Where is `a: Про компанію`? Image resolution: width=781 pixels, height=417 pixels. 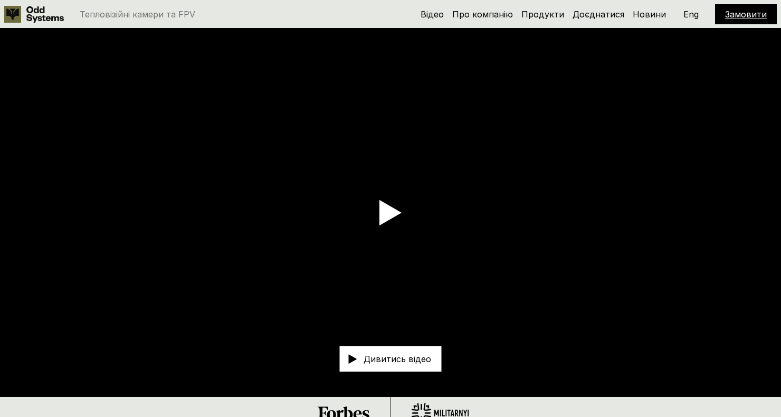 a: Про компанію is located at coordinates (482, 14).